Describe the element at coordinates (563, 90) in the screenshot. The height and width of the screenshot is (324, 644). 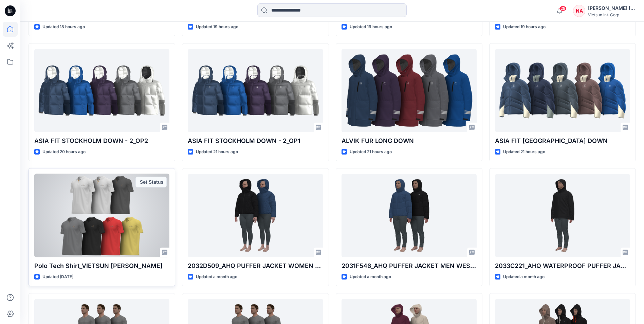
I see `a: ASIA FIT STOCKHOLM DOWN` at that location.